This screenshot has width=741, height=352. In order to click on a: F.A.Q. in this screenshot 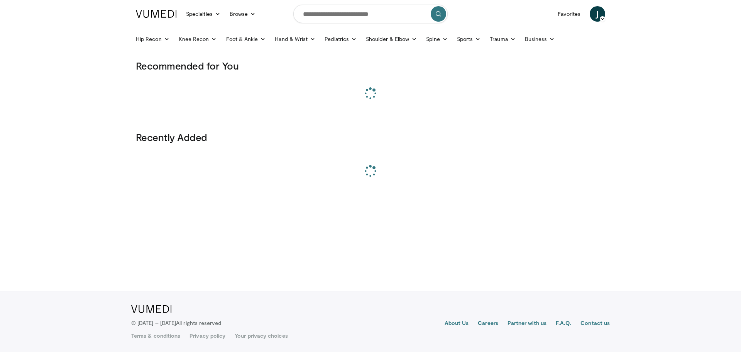, I will do `click(563, 323)`.